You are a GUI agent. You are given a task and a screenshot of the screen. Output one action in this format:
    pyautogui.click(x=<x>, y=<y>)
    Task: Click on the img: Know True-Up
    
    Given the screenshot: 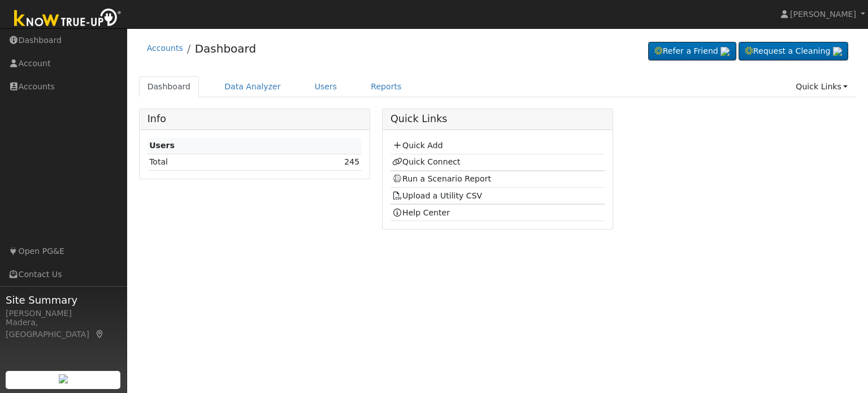 What is the action you would take?
    pyautogui.click(x=68, y=18)
    